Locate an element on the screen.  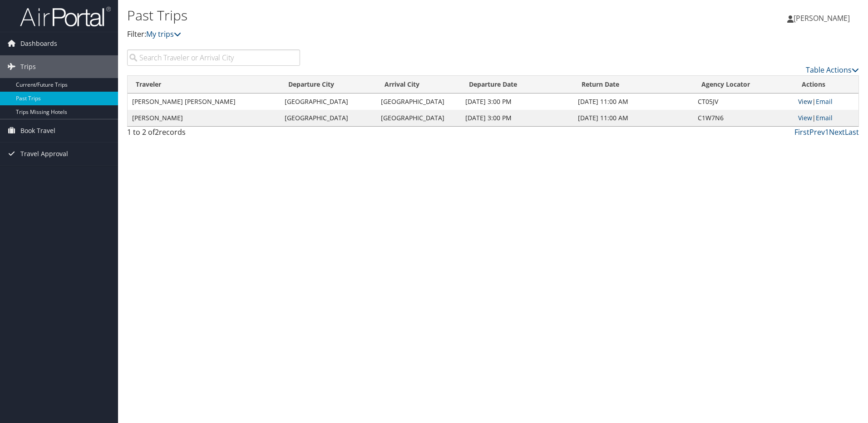
a: Prev is located at coordinates (817, 132).